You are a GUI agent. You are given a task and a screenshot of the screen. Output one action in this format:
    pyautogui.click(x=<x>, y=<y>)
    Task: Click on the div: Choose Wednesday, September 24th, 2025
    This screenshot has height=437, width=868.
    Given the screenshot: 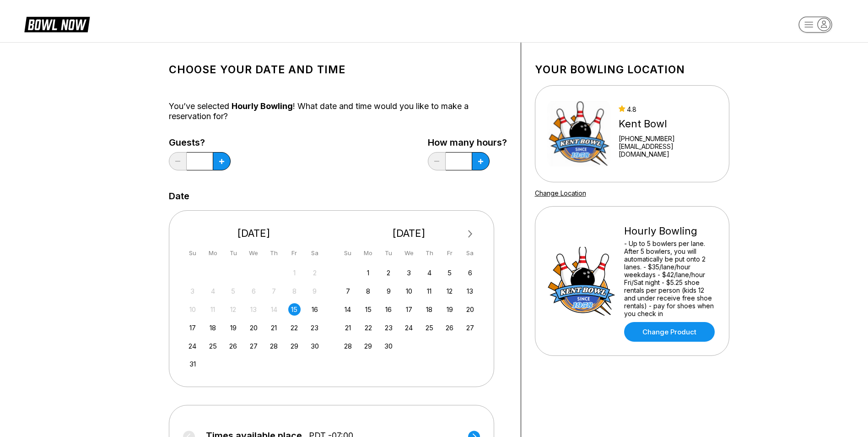 What is the action you would take?
    pyautogui.click(x=409, y=328)
    